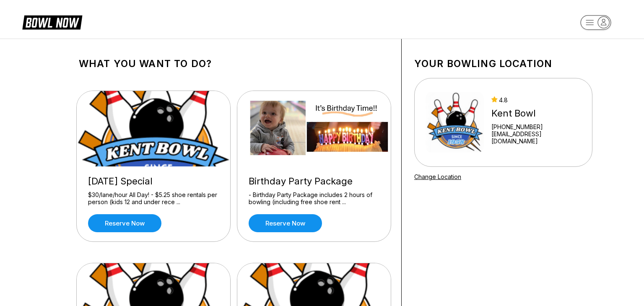 The height and width of the screenshot is (306, 644). What do you see at coordinates (314, 198) in the screenshot?
I see `div: - Birthday Party Package includes 2 hours of bowling (including free shoe rent ...` at bounding box center [314, 198].